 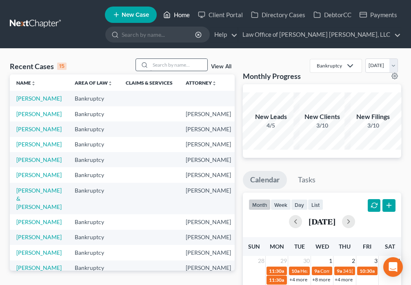 I want to click on a: Nameunfold_more, so click(x=26, y=83).